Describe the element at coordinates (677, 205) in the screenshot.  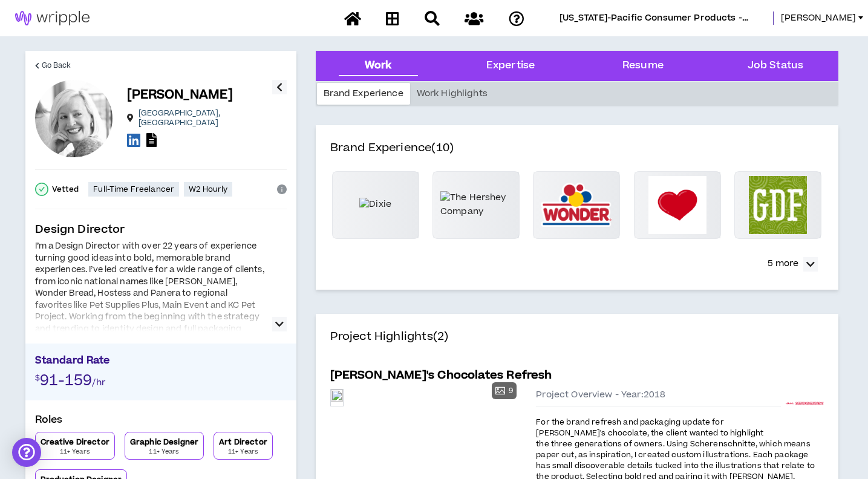
I see `img: Hostess` at that location.